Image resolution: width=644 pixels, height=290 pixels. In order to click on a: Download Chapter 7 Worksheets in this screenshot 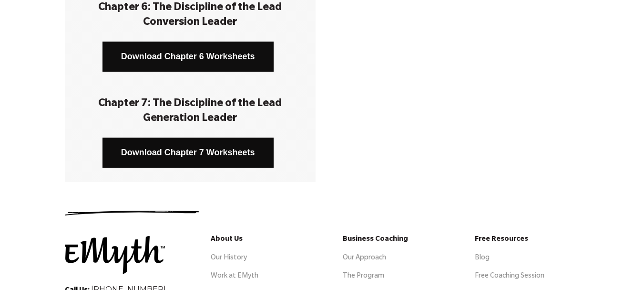, I will do `click(188, 152)`.